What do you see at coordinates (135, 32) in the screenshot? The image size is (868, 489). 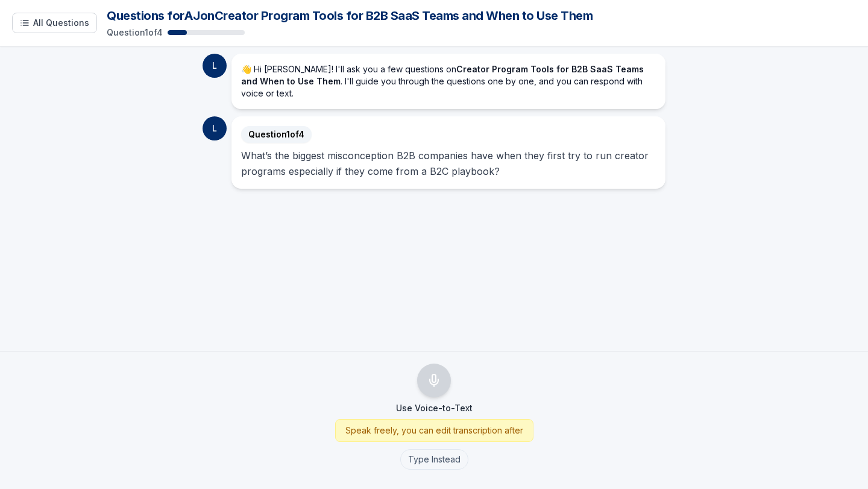 I see `p: Question 1 of 4` at bounding box center [135, 32].